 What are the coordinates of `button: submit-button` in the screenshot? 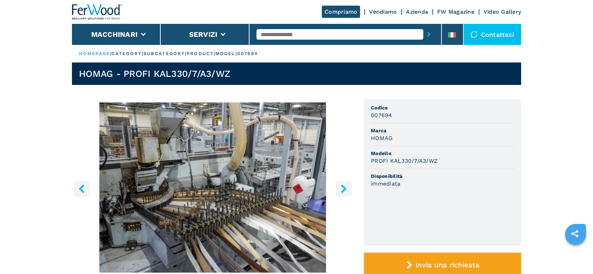 It's located at (428, 34).